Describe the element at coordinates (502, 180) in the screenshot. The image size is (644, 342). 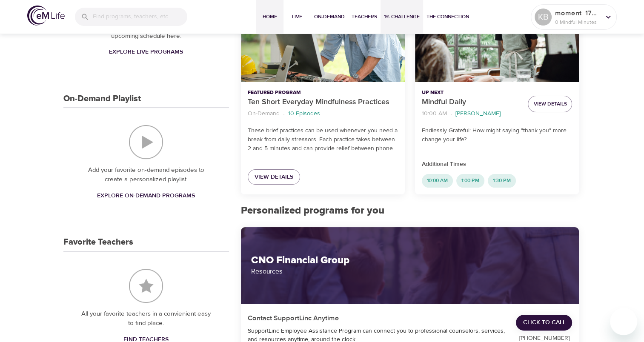
I see `span: 1:30 PM` at that location.